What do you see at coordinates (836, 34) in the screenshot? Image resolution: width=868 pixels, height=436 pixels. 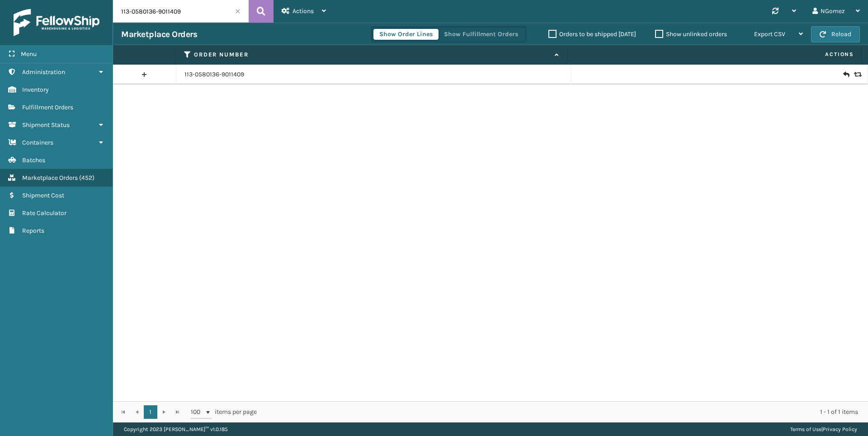 I see `button: Reload` at bounding box center [836, 34].